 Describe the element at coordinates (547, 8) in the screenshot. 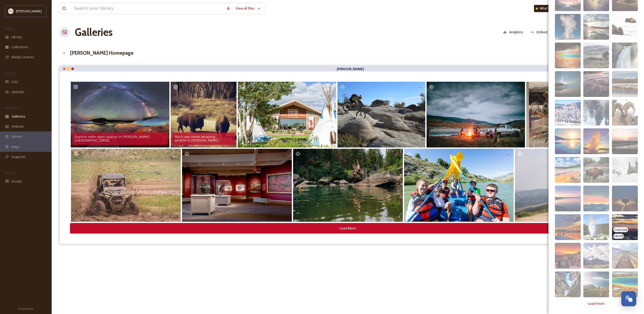

I see `div: What's New` at that location.